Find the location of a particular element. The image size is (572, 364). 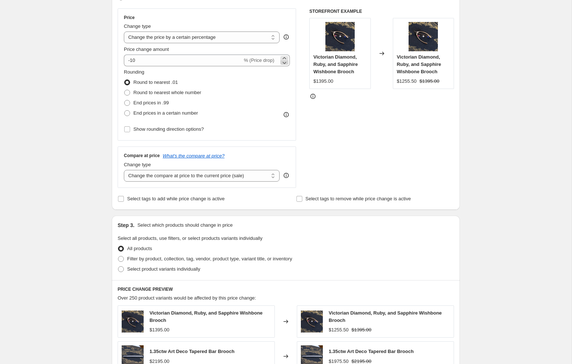

button: What's the compare at price? is located at coordinates (193, 156).